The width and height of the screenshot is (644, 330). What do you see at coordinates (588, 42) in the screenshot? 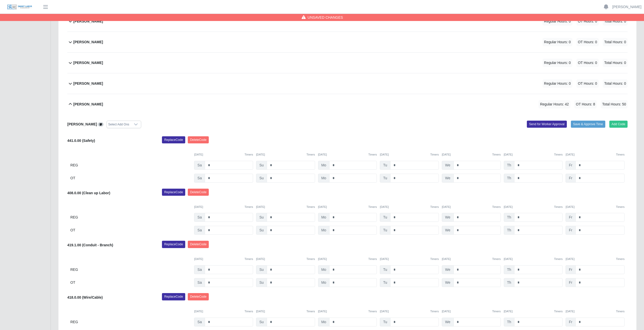
I see `span: OT Hours: 0` at bounding box center [588, 42].